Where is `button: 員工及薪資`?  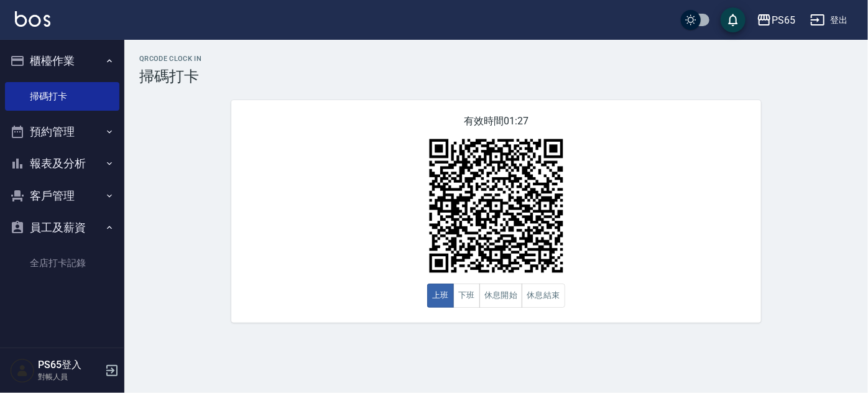
button: 員工及薪資 is located at coordinates (62, 228).